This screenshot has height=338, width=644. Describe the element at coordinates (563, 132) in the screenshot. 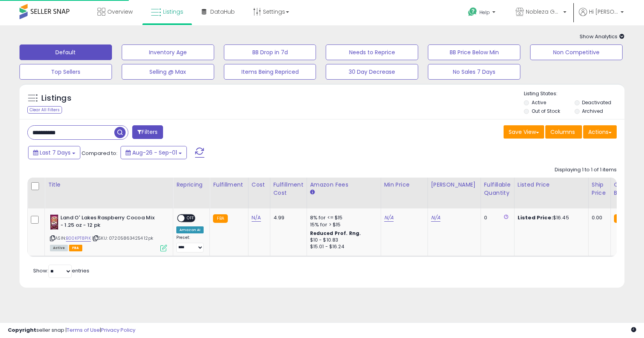

I see `span: Columns` at that location.